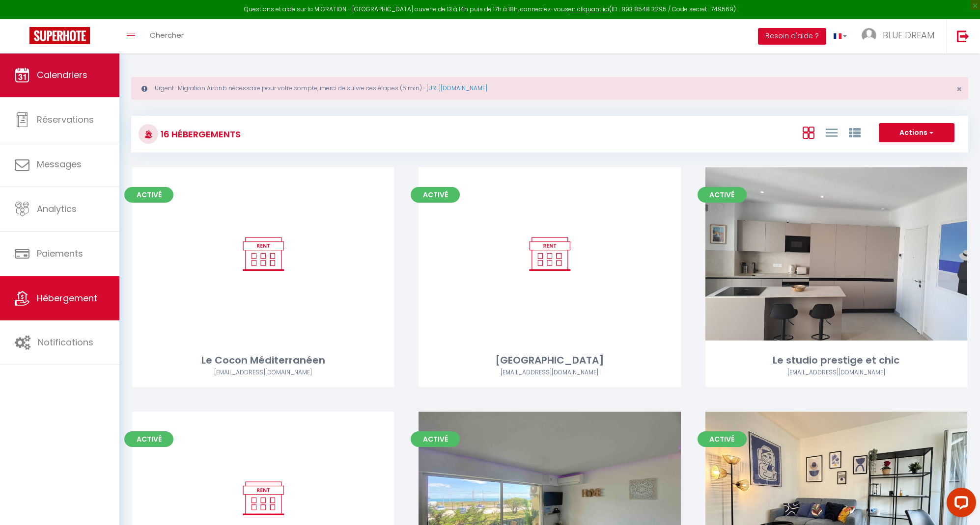 This screenshot has width=980, height=525. Describe the element at coordinates (67, 298) in the screenshot. I see `span: Hébergement` at that location.